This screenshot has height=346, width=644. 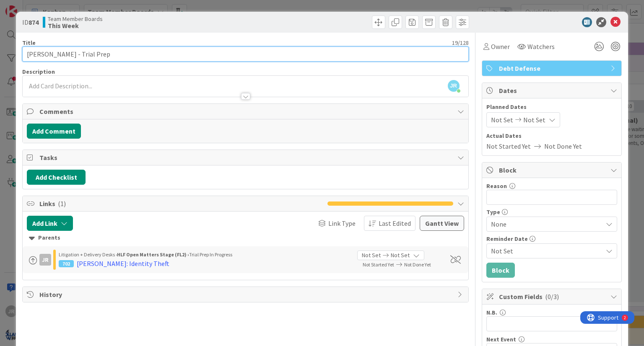 What do you see at coordinates (541, 46) in the screenshot?
I see `span: Watchers` at bounding box center [541, 46].